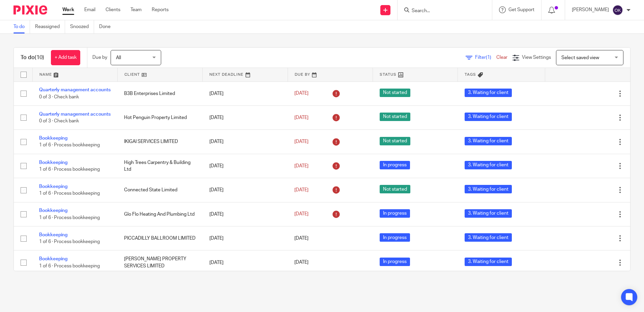  Describe the element at coordinates (442, 11) in the screenshot. I see `input: Search` at that location.